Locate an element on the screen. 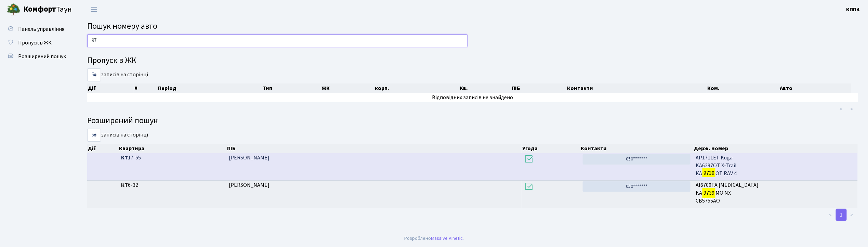  span: Розширений пошук is located at coordinates (42, 56).